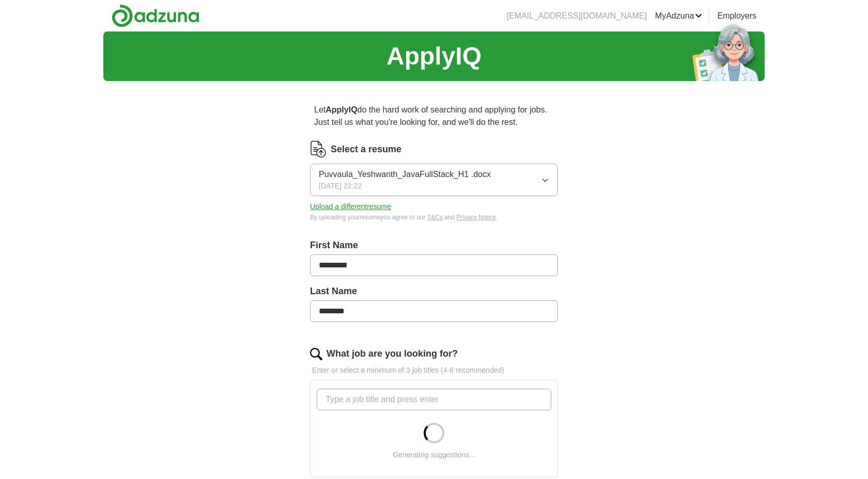  I want to click on a: T&Cs, so click(435, 217).